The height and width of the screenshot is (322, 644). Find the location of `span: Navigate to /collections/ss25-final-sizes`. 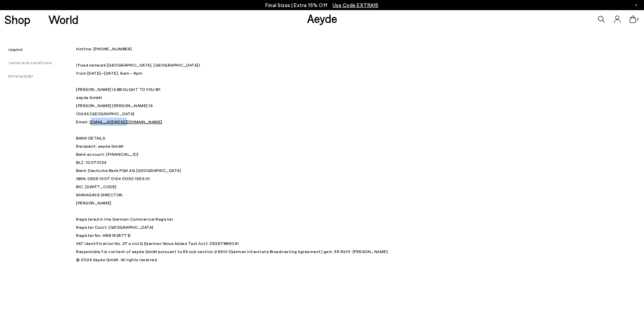

span: Navigate to /collections/ss25-final-sizes is located at coordinates (356, 5).